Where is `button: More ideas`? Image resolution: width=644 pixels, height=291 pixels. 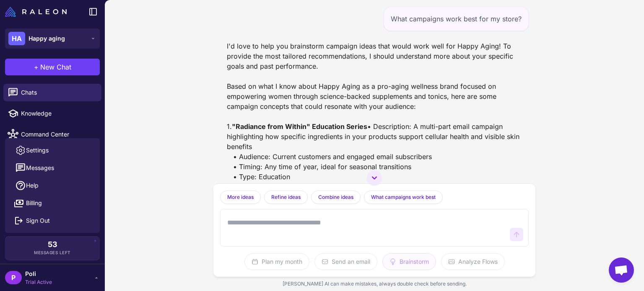
button: More ideas is located at coordinates (240, 197).